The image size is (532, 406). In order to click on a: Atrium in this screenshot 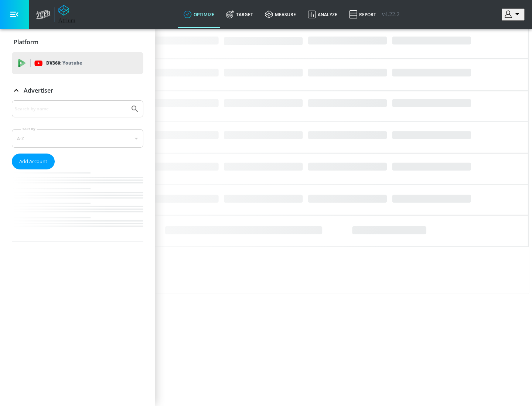, I will do `click(67, 14)`.